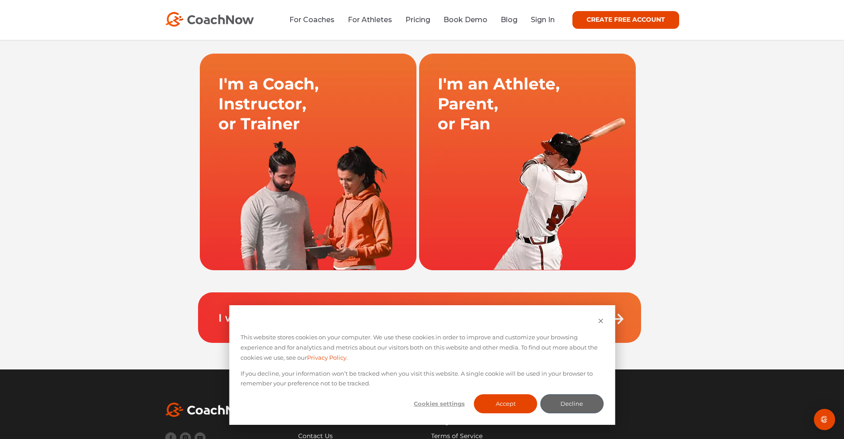 The height and width of the screenshot is (439, 844). What do you see at coordinates (418, 19) in the screenshot?
I see `a: Pricing` at bounding box center [418, 19].